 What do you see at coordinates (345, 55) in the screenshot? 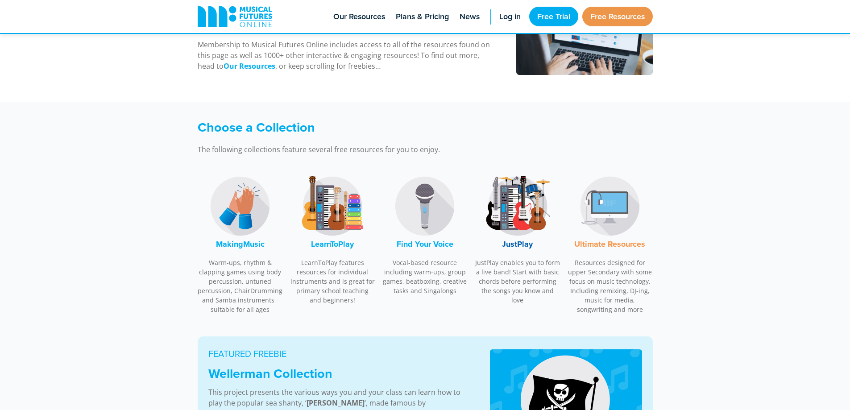
I see `p: Membership to Musical Futures Online includes access to all of the resources found on this page a...` at bounding box center [345, 55].